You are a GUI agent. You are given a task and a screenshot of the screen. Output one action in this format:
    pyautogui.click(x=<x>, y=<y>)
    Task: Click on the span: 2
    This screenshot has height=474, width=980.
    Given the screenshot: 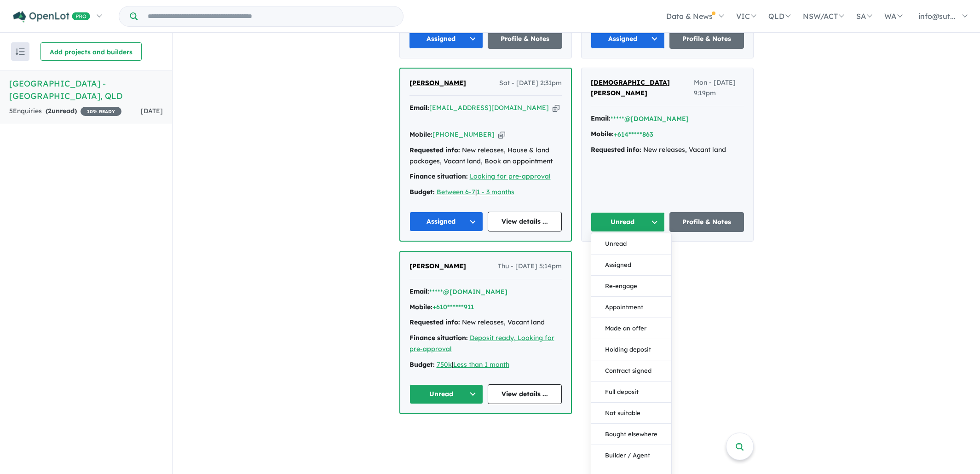 What is the action you would take?
    pyautogui.click(x=49, y=111)
    